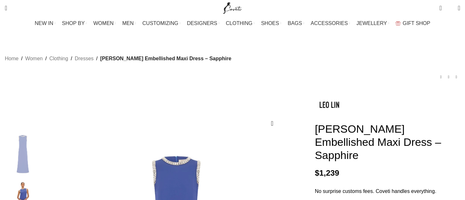 This screenshot has height=200, width=465. I want to click on a: Next product, so click(456, 77).